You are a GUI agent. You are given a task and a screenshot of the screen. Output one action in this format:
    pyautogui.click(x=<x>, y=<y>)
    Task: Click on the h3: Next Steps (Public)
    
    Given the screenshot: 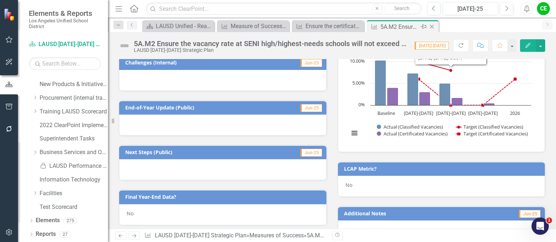 What is the action you would take?
    pyautogui.click(x=192, y=152)
    